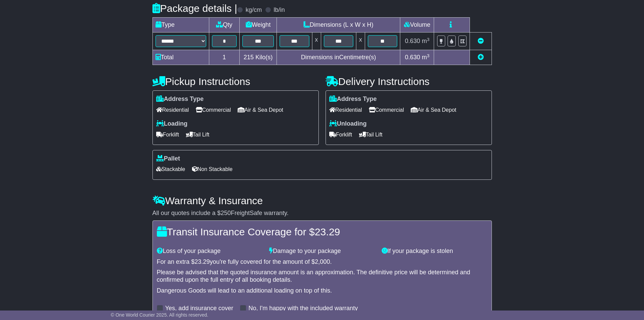 The image size is (644, 320). Describe the element at coordinates (481, 57) in the screenshot. I see `a: Add new item` at that location.